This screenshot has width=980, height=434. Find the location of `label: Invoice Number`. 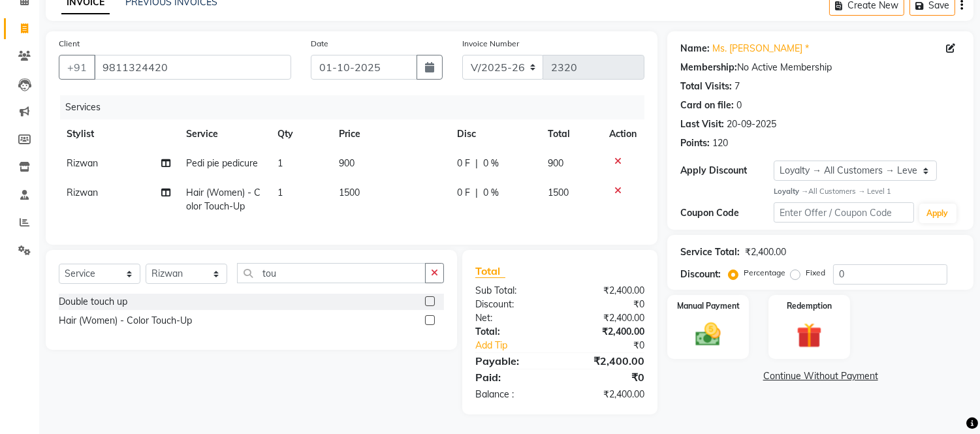

label: Invoice Number is located at coordinates (490, 44).